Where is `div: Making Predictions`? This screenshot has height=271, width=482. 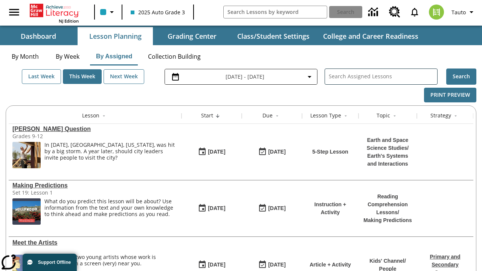
div: Making Predictions is located at coordinates (95, 186).